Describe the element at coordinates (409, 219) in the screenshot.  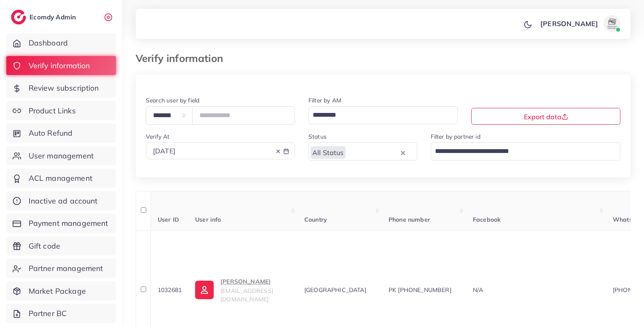
I see `span: Phone number` at that location.